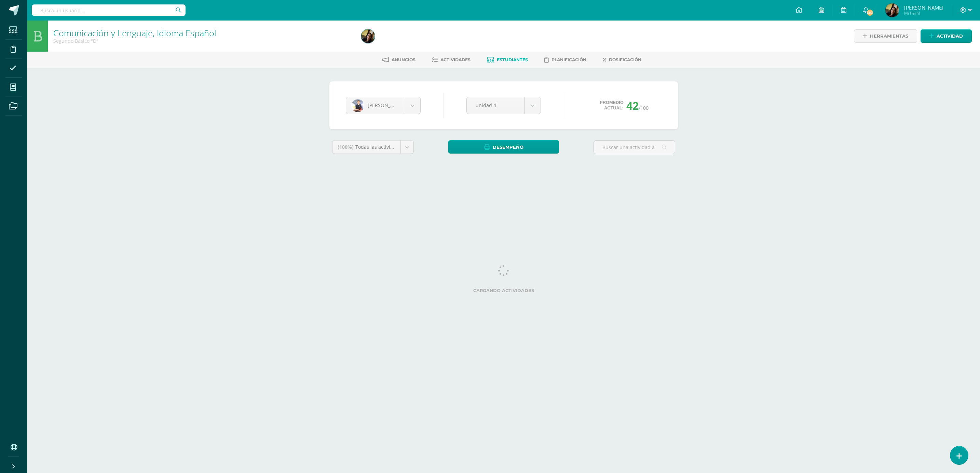  What do you see at coordinates (625, 60) in the screenshot?
I see `span: Dosificación` at bounding box center [625, 60].